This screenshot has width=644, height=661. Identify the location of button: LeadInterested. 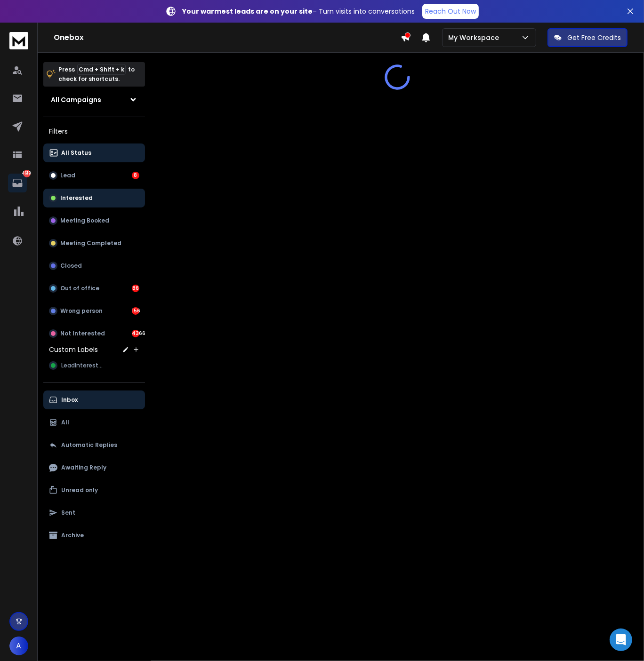
(94, 366).